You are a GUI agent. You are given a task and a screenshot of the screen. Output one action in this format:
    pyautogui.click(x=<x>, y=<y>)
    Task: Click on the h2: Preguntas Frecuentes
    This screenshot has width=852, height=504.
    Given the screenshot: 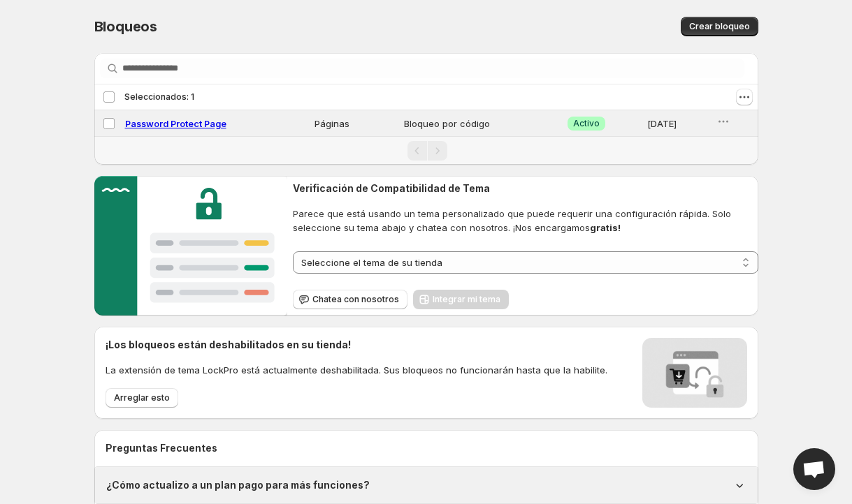 What is the action you would take?
    pyautogui.click(x=426, y=448)
    